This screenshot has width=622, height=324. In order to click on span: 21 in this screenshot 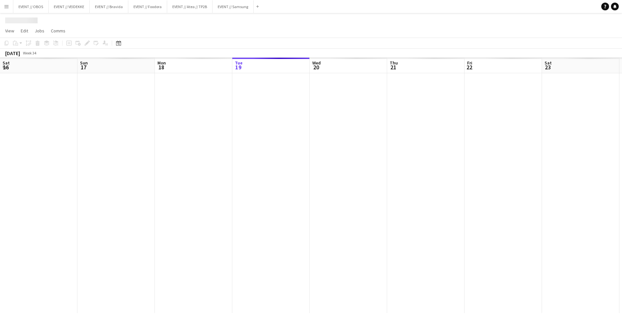, I will do `click(393, 67)`.